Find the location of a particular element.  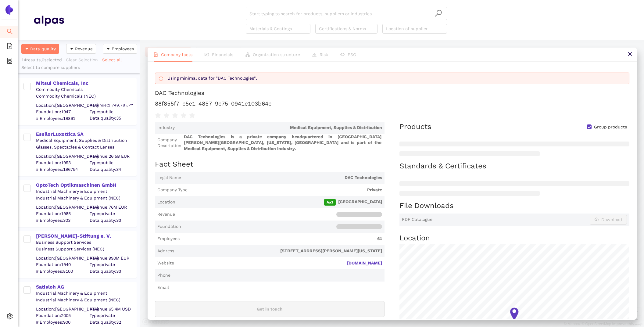

span: Foundation: 1993 is located at coordinates (60, 163).